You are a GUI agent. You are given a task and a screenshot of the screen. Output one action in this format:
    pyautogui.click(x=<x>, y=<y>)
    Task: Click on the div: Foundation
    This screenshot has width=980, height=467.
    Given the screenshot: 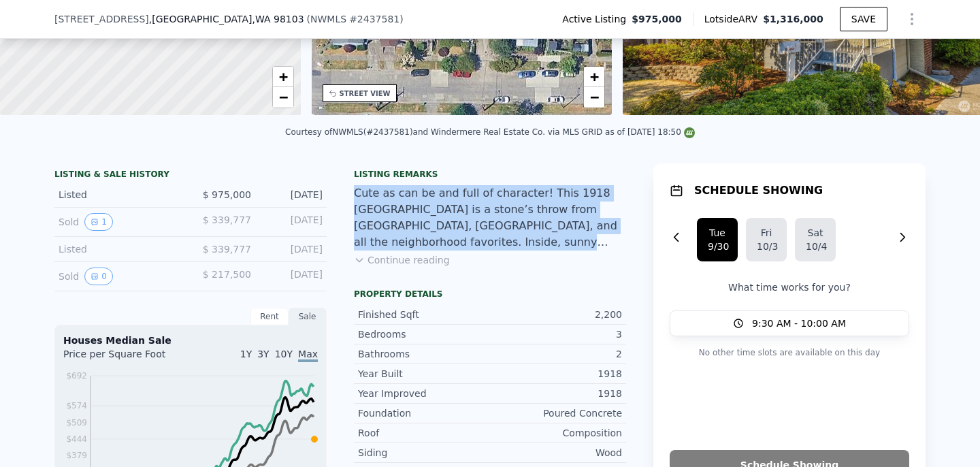 What is the action you would take?
    pyautogui.click(x=424, y=413)
    